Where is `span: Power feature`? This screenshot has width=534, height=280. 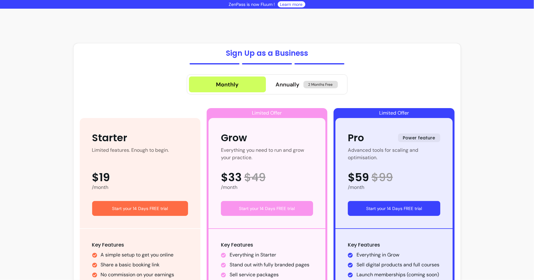 span: Power feature is located at coordinates (419, 138).